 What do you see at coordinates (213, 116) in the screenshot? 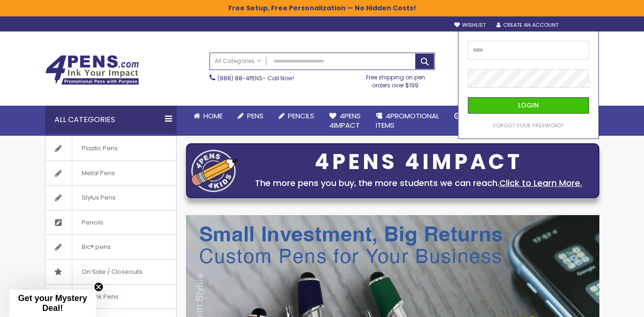
I see `span: Home` at bounding box center [213, 116].